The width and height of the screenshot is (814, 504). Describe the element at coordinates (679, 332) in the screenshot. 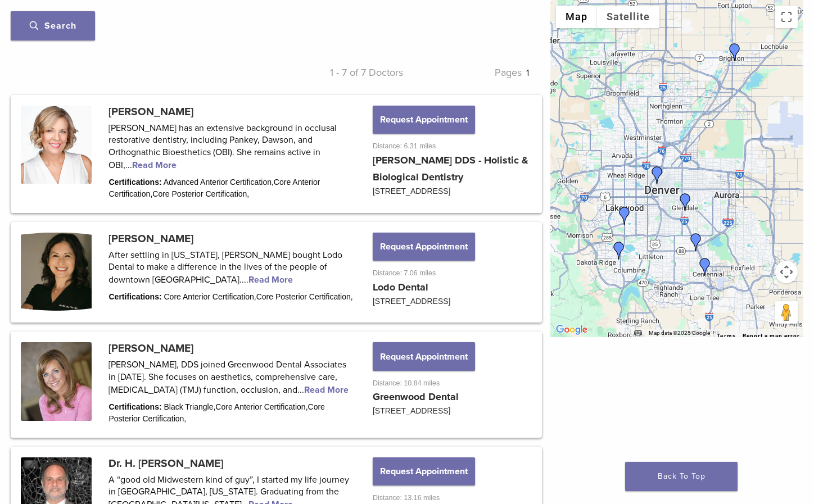

I see `span: Map data ©2025 Google` at that location.